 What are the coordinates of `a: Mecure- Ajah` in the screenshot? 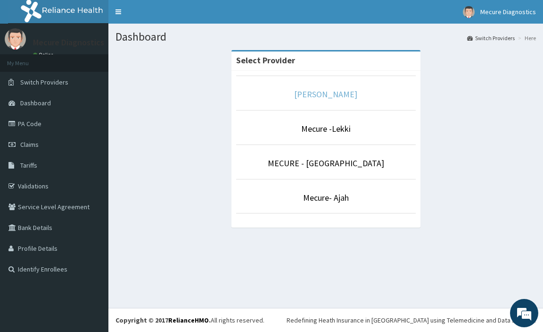 It's located at (326, 197).